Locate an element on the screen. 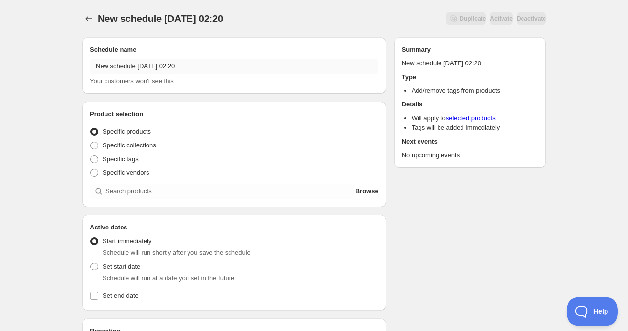 Image resolution: width=628 pixels, height=331 pixels. h2: Summary is located at coordinates (470, 50).